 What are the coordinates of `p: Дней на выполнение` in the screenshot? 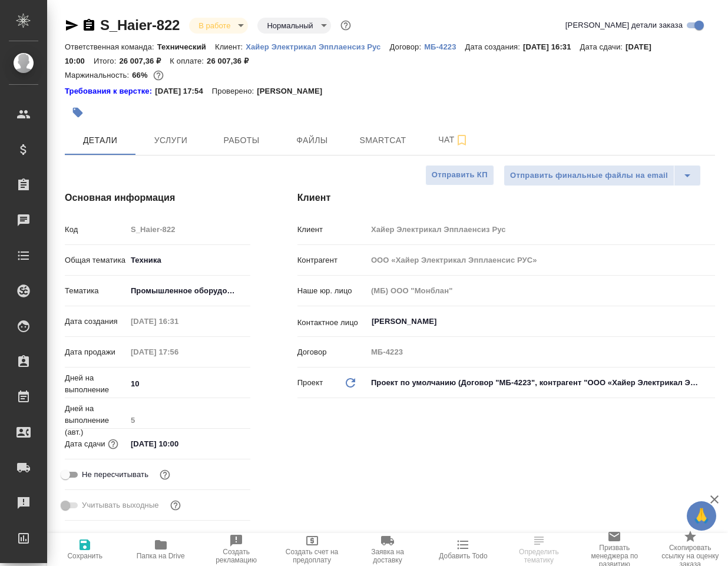 It's located at (95, 384).